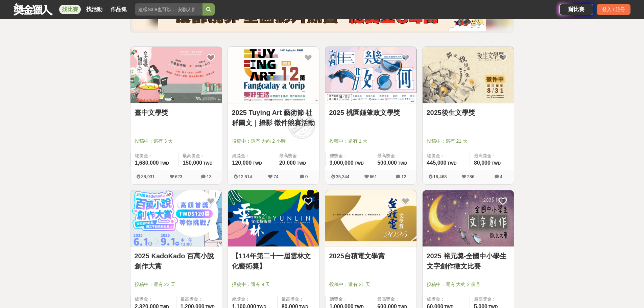  What do you see at coordinates (482, 162) in the screenshot?
I see `span: 80,000` at bounding box center [482, 162].